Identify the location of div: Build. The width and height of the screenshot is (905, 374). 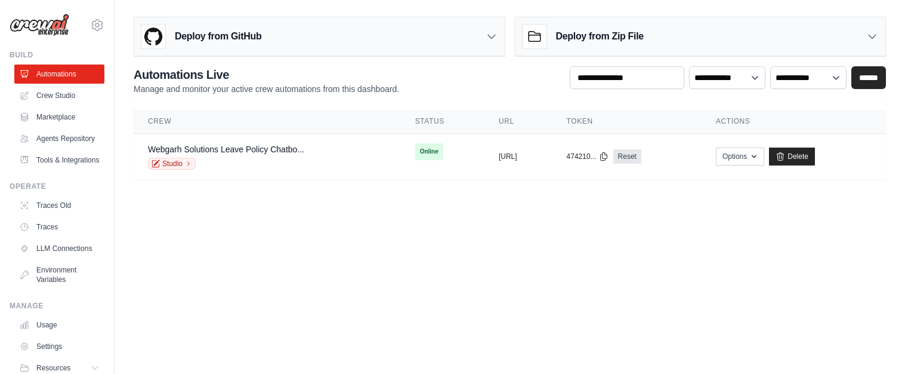
(57, 55).